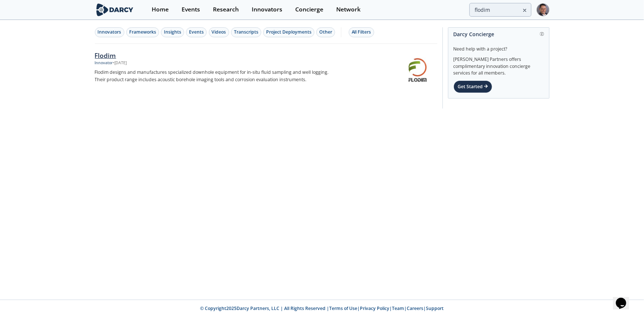 Image resolution: width=644 pixels, height=317 pixels. I want to click on div: Videos, so click(219, 32).